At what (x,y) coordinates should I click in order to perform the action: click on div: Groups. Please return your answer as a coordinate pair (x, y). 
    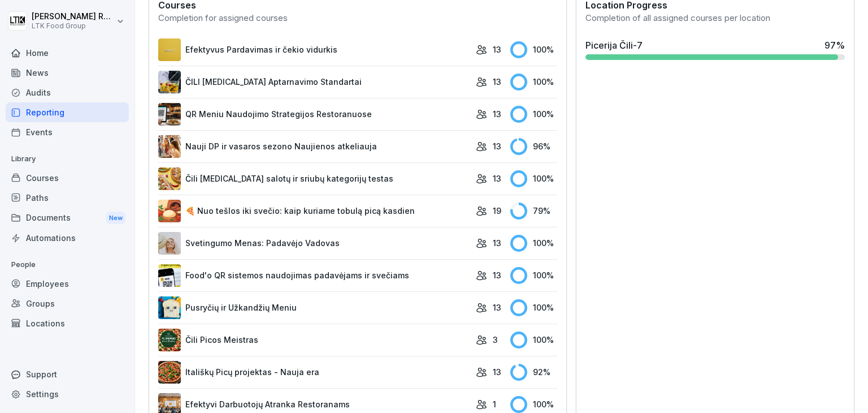
    Looking at the image, I should click on (67, 303).